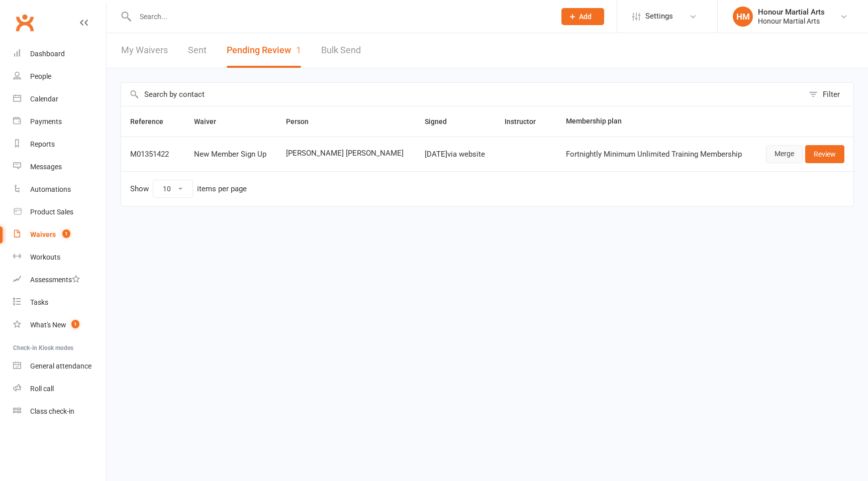 The image size is (868, 481). Describe the element at coordinates (55, 280) in the screenshot. I see `div: Assessments` at that location.